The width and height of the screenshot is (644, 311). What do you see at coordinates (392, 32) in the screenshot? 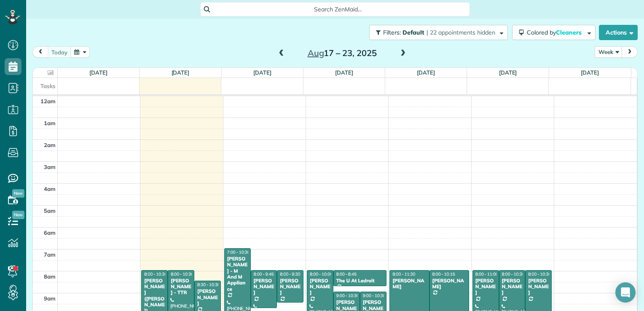
I see `span: Filters:` at bounding box center [392, 32].